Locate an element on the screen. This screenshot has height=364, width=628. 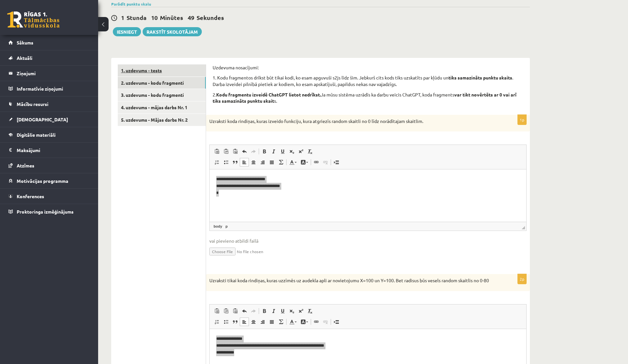
strong: var tikt novērtēts ar 0 vai arī tiks samazināts punktu skait is located at coordinates (365, 98).